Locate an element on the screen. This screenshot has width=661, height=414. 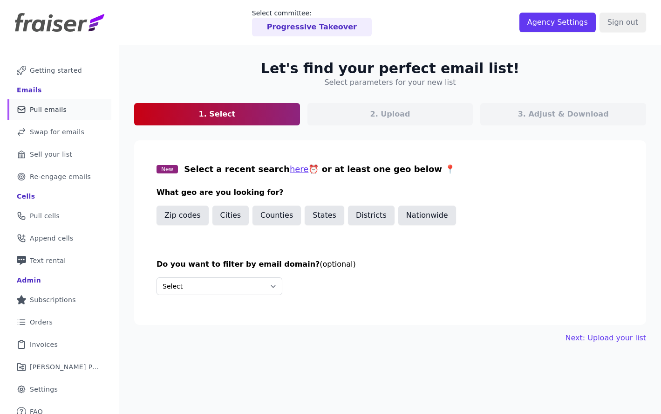
span: Sell your list is located at coordinates (51, 154).